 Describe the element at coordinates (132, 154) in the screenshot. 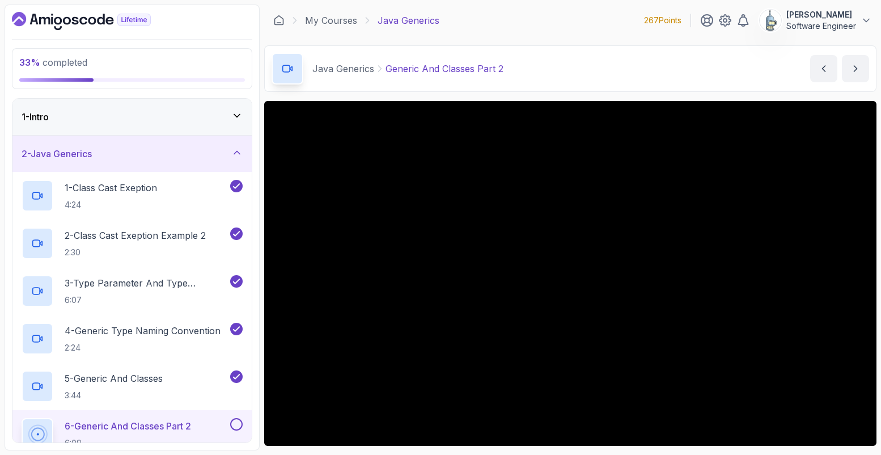

I see `button: 2-Java Generics` at that location.